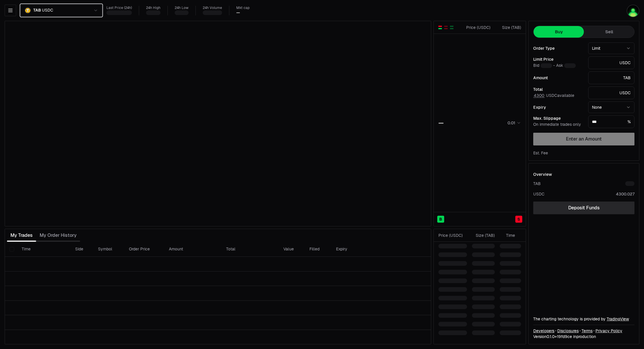 The height and width of the screenshot is (349, 644). I want to click on div: Max. Slippage, so click(558, 119).